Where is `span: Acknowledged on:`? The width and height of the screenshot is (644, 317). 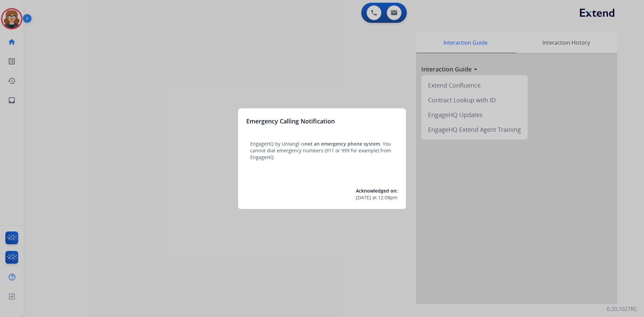 span: Acknowledged on: is located at coordinates (377, 190).